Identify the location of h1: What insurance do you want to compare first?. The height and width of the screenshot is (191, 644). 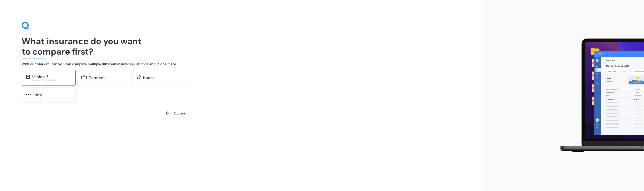
(241, 46).